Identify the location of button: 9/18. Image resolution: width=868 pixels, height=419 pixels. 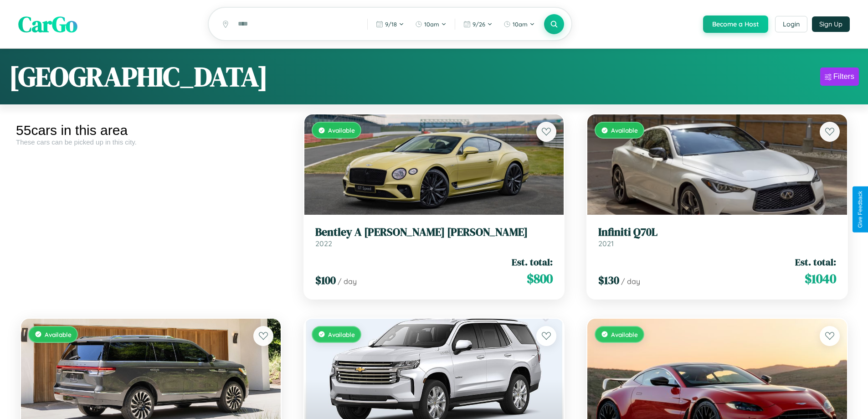
(390, 24).